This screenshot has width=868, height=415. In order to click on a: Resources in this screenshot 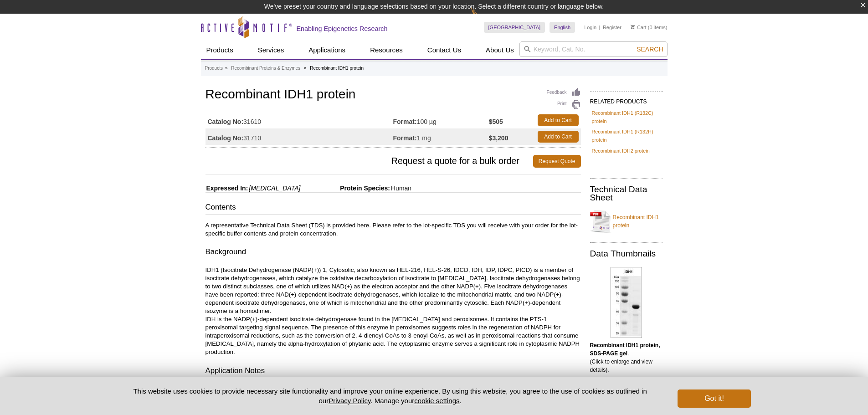, I will do `click(386, 50)`.